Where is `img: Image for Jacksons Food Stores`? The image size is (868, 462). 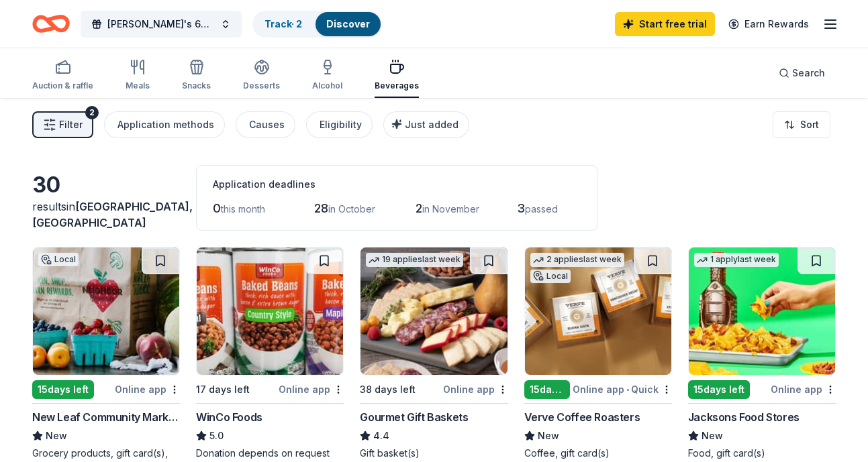 img: Image for Jacksons Food Stores is located at coordinates (762, 311).